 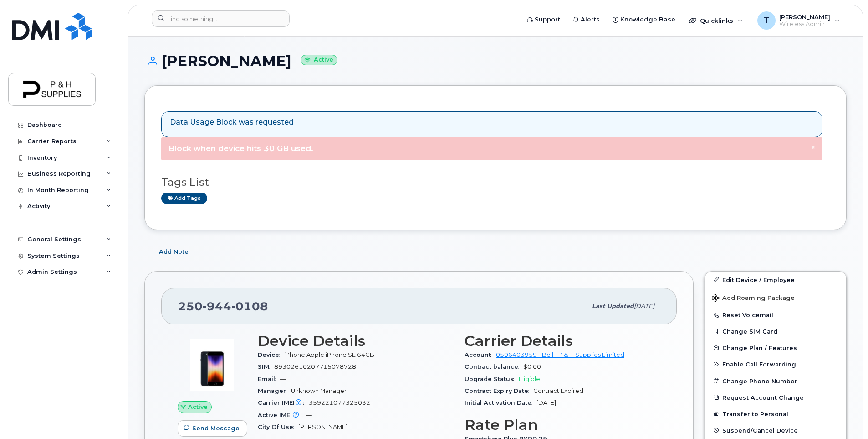 I want to click on span: 0108, so click(x=250, y=306).